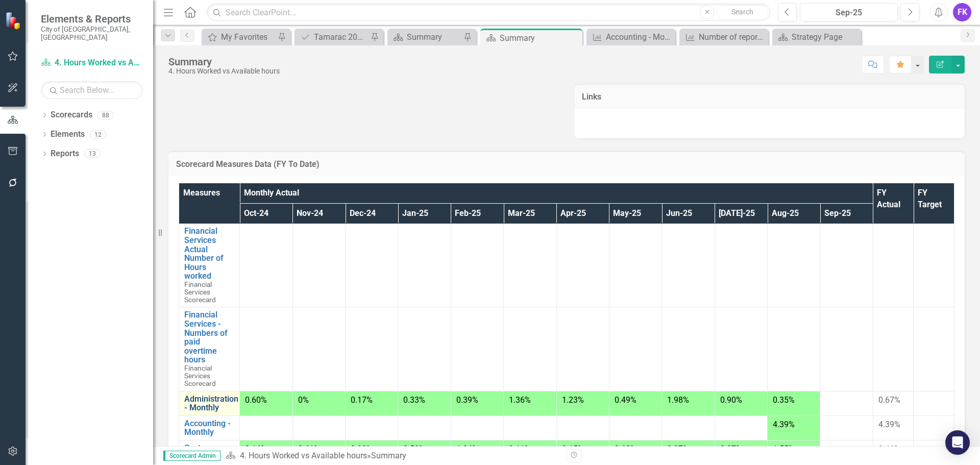  What do you see at coordinates (209, 338) in the screenshot?
I see `a: Financial Services - Numbers of paid overtime hours` at bounding box center [209, 338].